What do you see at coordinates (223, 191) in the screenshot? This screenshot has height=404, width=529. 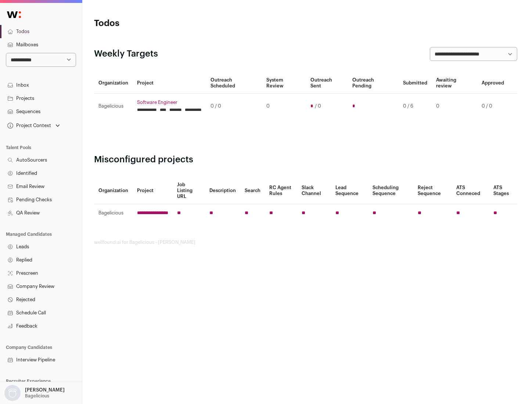 I see `th: Description` at bounding box center [223, 191].